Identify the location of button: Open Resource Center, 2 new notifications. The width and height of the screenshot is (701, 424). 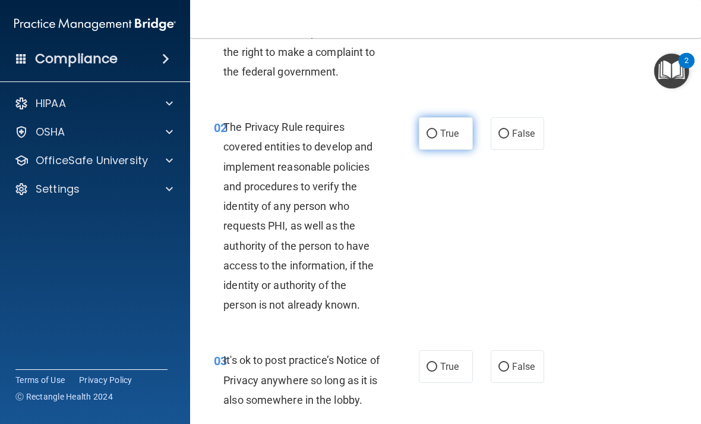
(672, 71).